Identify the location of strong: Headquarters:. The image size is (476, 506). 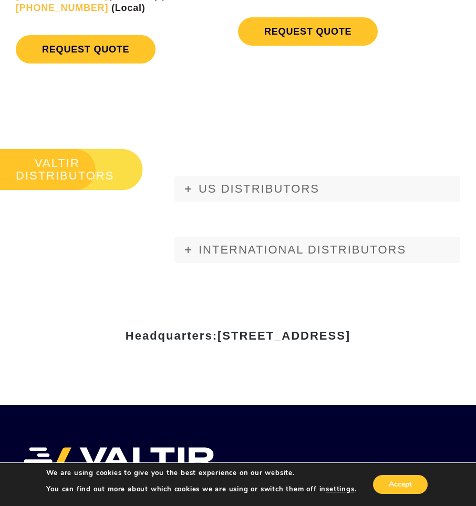
(238, 335).